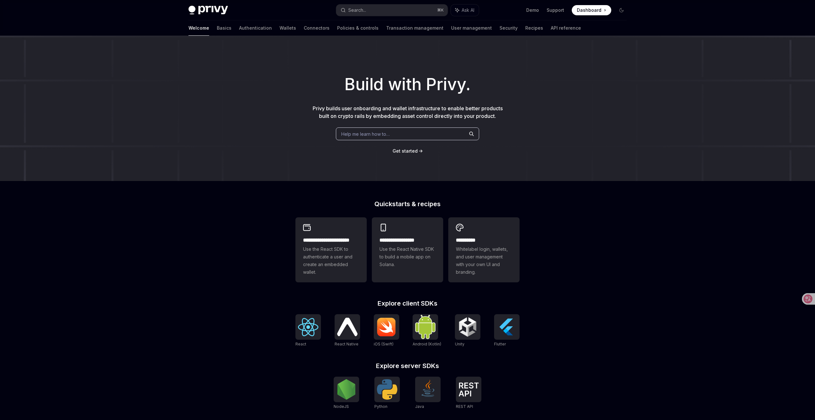 This screenshot has height=420, width=815. What do you see at coordinates (347, 389) in the screenshot?
I see `img: NodeJS` at bounding box center [347, 389].